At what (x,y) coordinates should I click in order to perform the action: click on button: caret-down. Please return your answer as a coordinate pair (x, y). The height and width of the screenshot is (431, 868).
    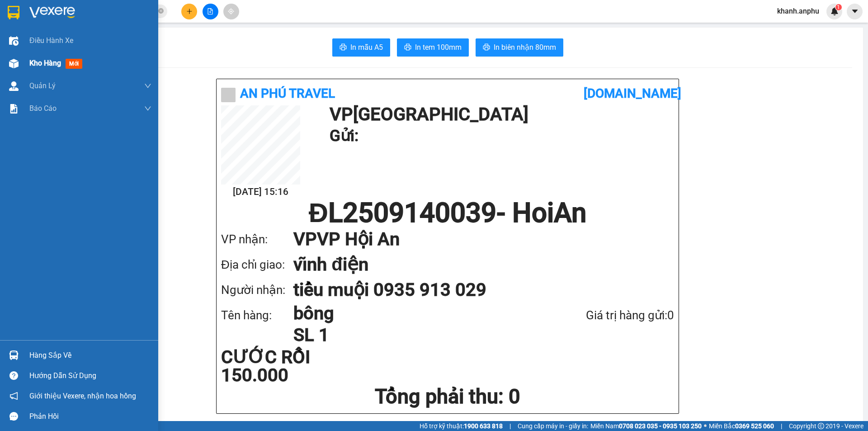
    Looking at the image, I should click on (855, 12).